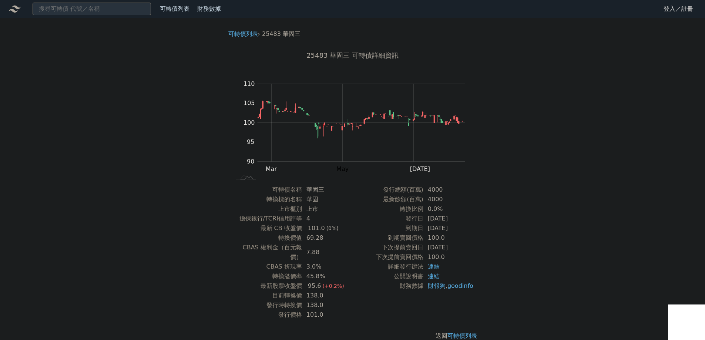  I want to click on td: 詳細發行辦法, so click(388, 267).